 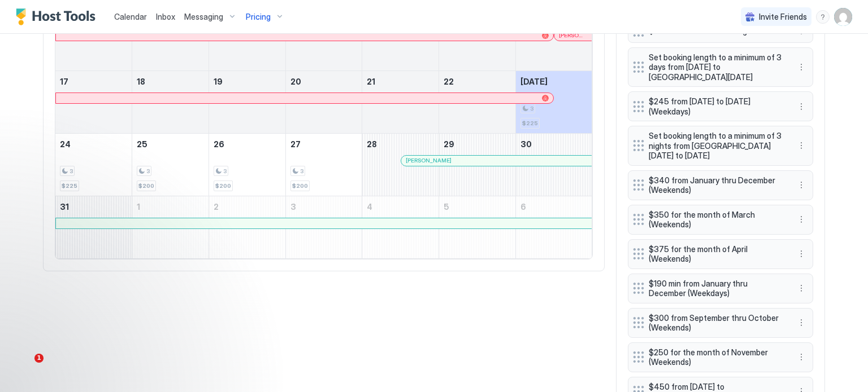 What do you see at coordinates (477, 227) in the screenshot?
I see `td: September 5, 2025` at bounding box center [477, 227].